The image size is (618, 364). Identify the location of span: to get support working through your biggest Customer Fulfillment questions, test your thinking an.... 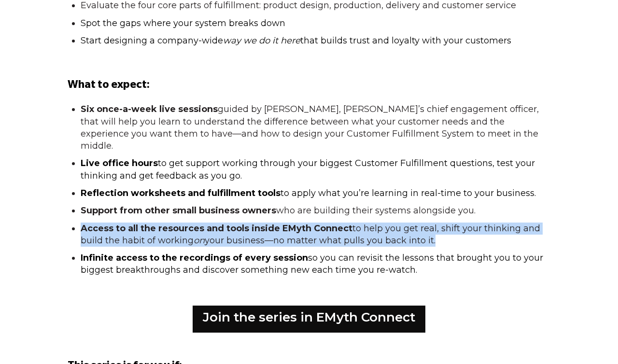
(308, 169).